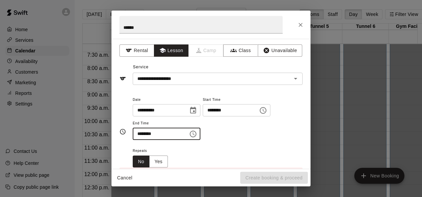  Describe the element at coordinates (193, 134) in the screenshot. I see `button: Choose time, selected time is 12:30 PM` at that location.